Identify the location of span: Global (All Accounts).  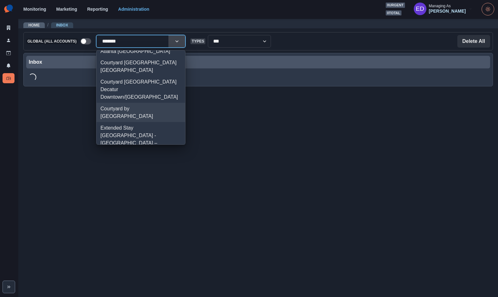
(52, 41).